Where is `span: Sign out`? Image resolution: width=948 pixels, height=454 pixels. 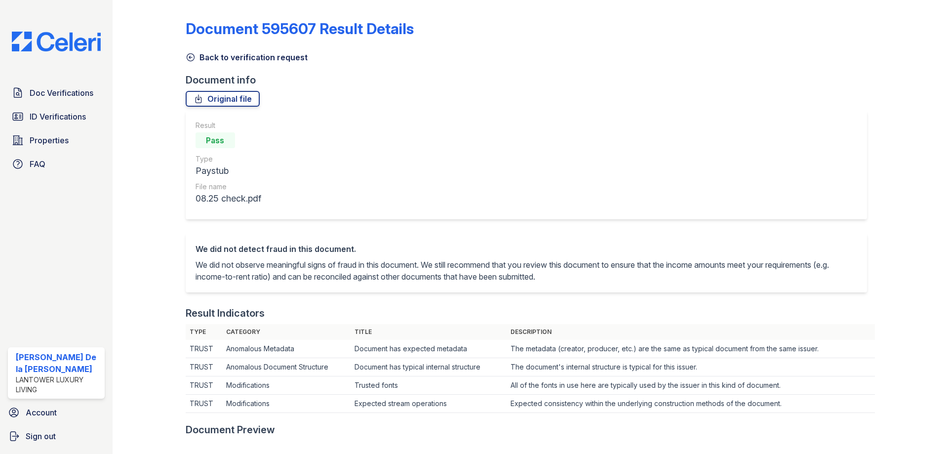
span: Sign out is located at coordinates (41, 436).